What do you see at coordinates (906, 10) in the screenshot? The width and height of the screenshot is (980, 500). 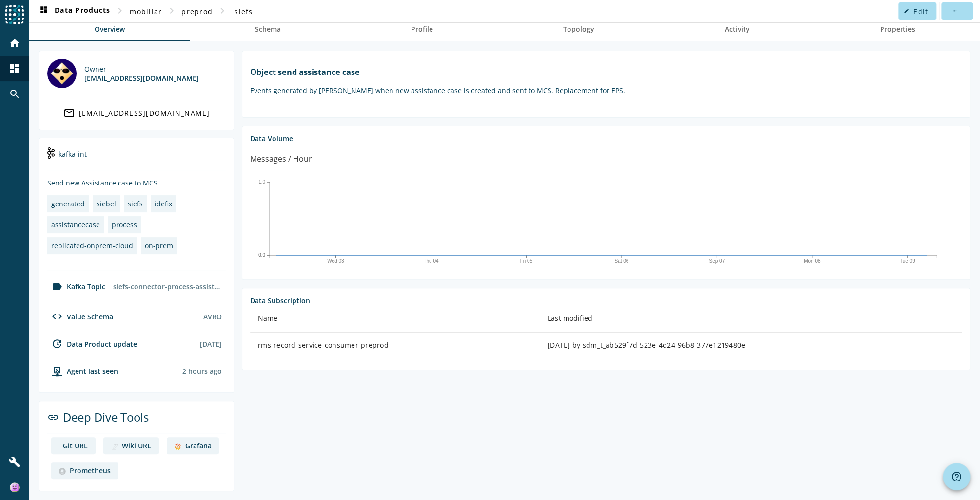 I see `mat-icon: edit` at bounding box center [906, 10].